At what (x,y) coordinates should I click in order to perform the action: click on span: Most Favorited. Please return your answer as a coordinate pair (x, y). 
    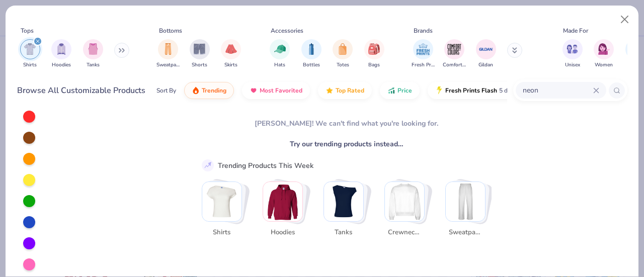
    Looking at the image, I should click on (281, 90).